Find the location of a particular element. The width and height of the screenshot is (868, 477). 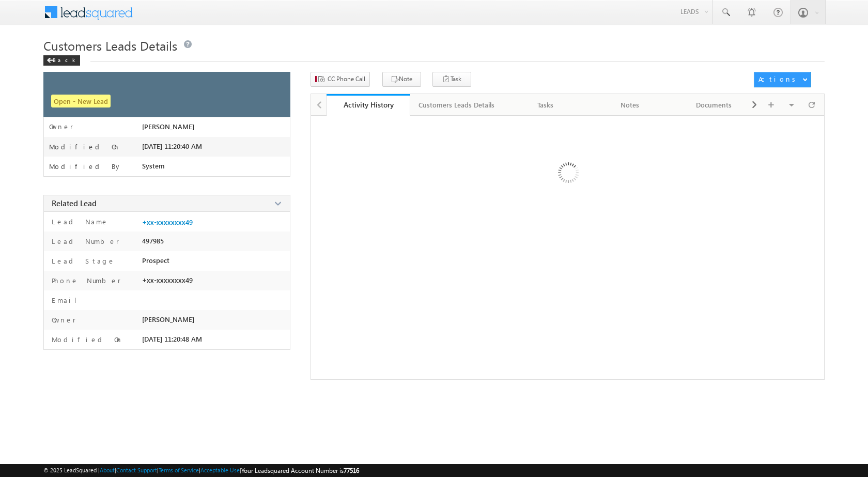

span: Your Leadsquared Account Number is is located at coordinates (300, 470).